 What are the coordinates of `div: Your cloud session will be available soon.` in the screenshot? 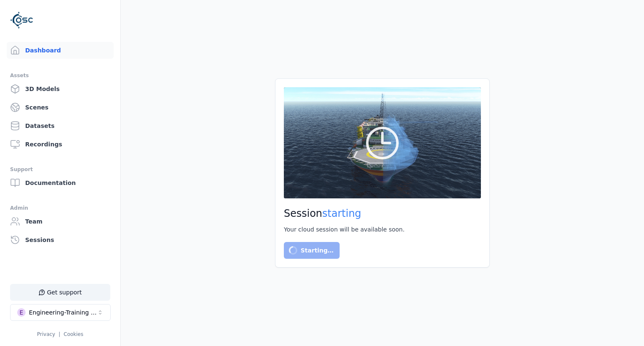 It's located at (382, 230).